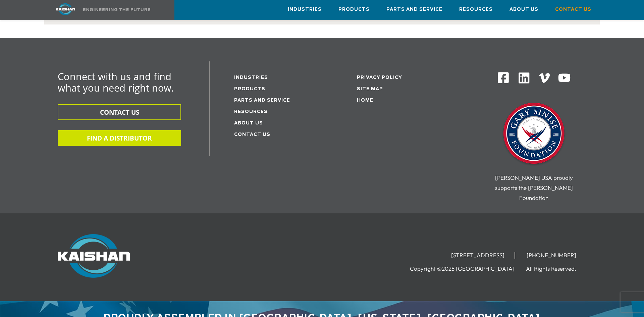 Image resolution: width=644 pixels, height=317 pixels. Describe the element at coordinates (119, 138) in the screenshot. I see `button: FIND A DISTRIBUTOR` at that location.